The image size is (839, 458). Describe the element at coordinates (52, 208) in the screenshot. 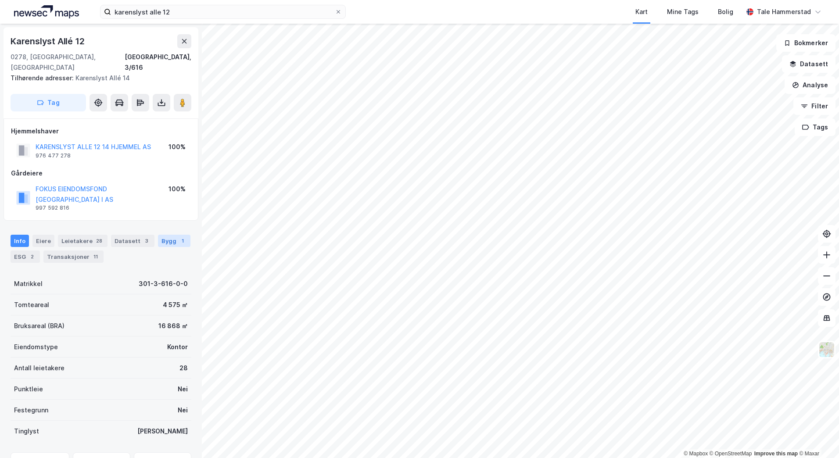

I see `div: 997 592 816` at that location.